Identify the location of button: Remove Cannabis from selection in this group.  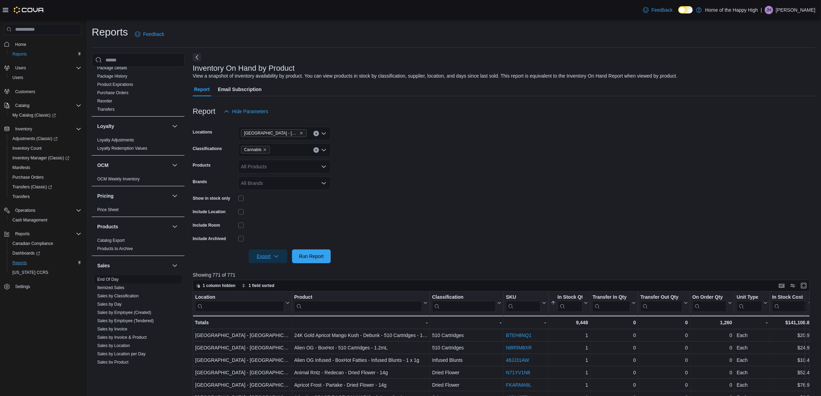
(265, 150).